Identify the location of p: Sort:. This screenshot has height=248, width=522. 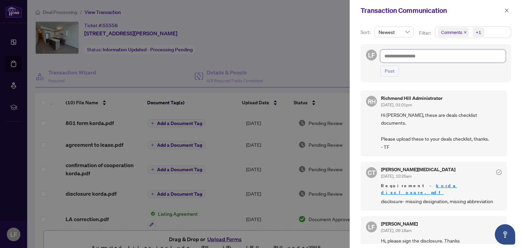
(366, 32).